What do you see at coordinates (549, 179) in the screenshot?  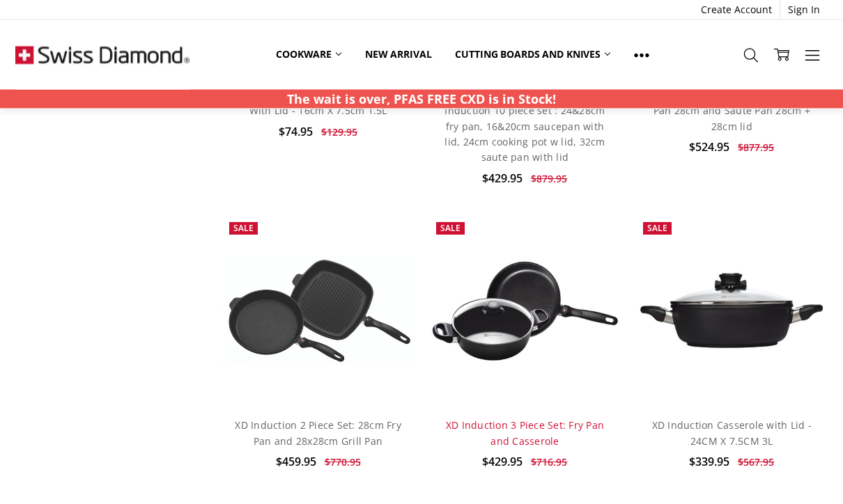 I see `span: $879.95` at bounding box center [549, 179].